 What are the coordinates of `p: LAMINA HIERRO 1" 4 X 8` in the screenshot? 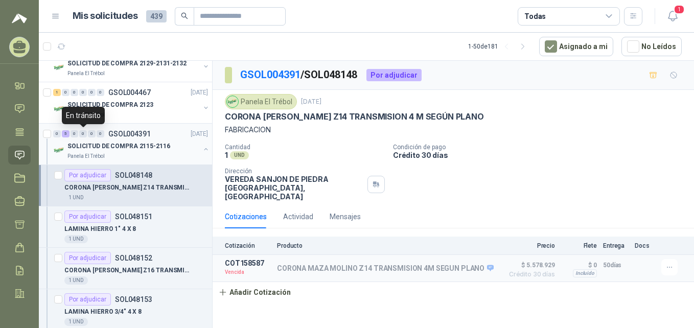 It's located at (100, 229).